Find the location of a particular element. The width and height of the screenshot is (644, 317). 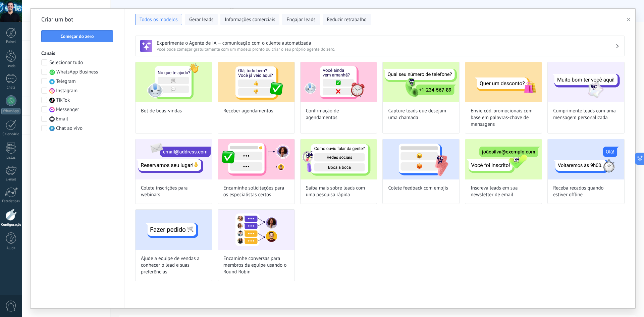

img: Capture leads que desejam uma chamada is located at coordinates (421, 82).